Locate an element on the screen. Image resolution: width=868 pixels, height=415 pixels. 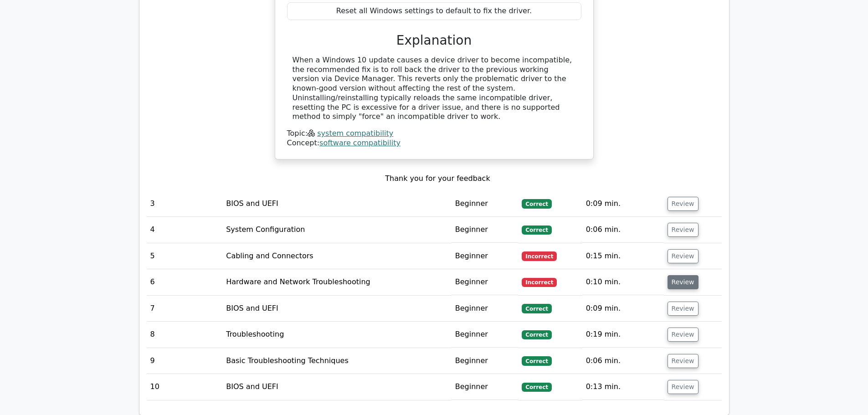
h3: Explanation is located at coordinates (434, 40).